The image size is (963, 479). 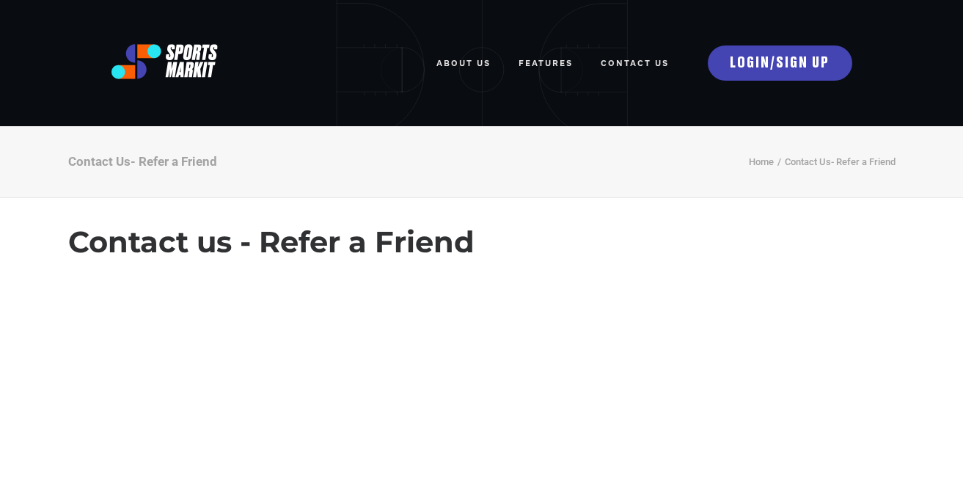 What do you see at coordinates (464, 63) in the screenshot?
I see `a: ABOUT US` at bounding box center [464, 63].